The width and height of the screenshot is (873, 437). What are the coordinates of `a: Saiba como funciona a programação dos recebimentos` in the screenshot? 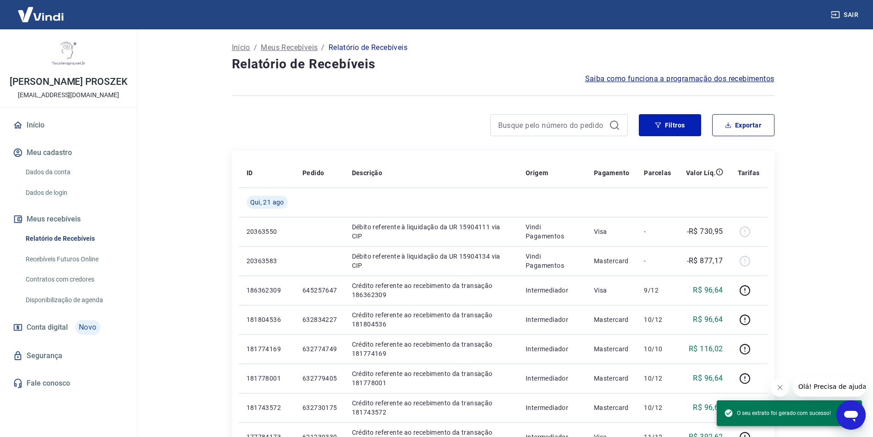 It's located at (680, 79).